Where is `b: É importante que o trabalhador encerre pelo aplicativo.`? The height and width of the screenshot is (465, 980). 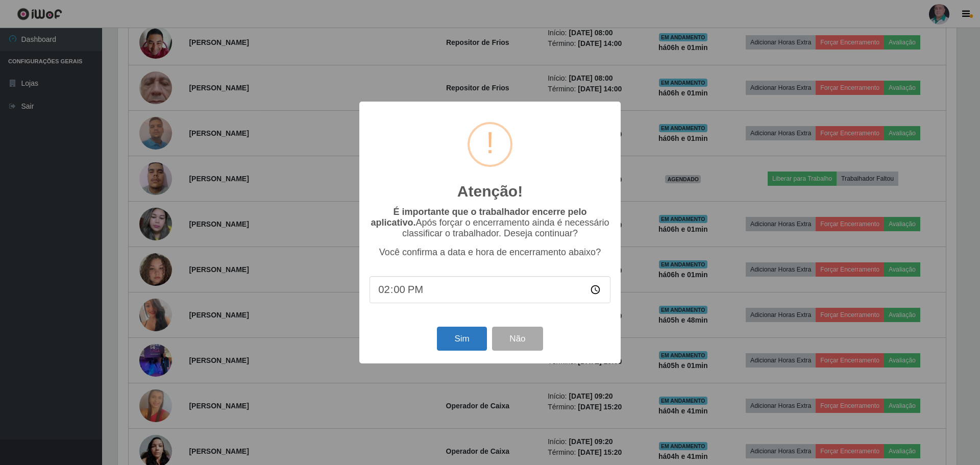
b: É importante que o trabalhador encerre pelo aplicativo. is located at coordinates (478, 217).